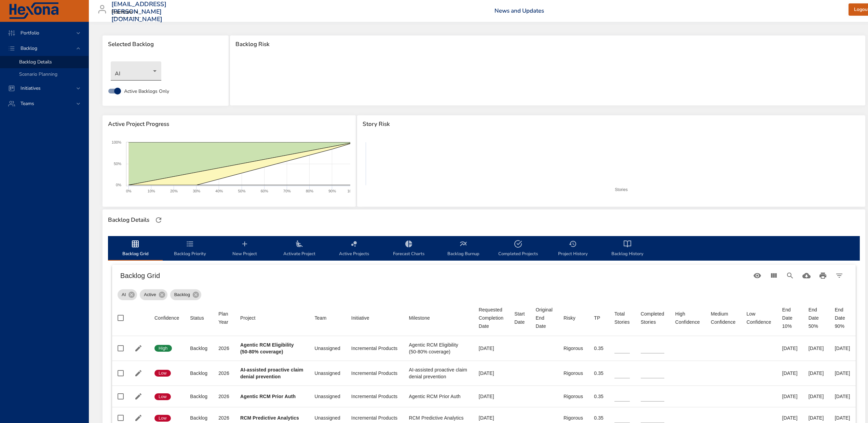 The height and width of the screenshot is (423, 868). What do you see at coordinates (35, 62) in the screenshot?
I see `span: Backlog Details` at bounding box center [35, 62].